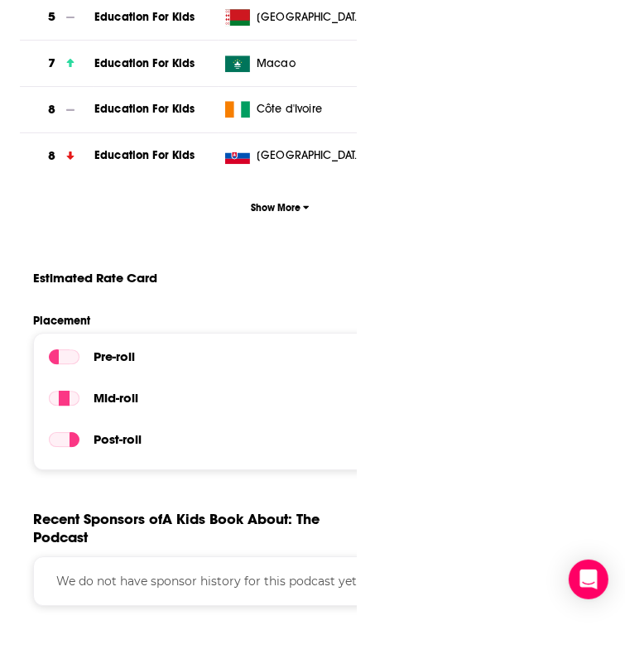  I want to click on span: Slovakia, so click(311, 156).